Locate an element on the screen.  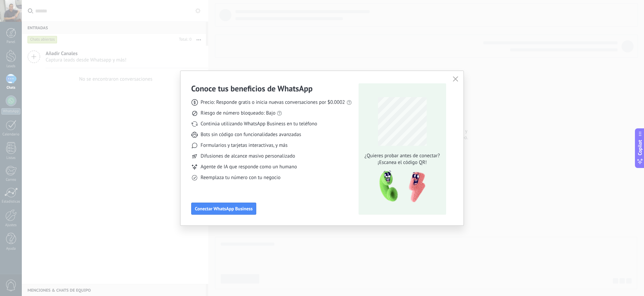
span: Continúa utilizando WhatsApp Business en tu teléfono is located at coordinates (259, 124).